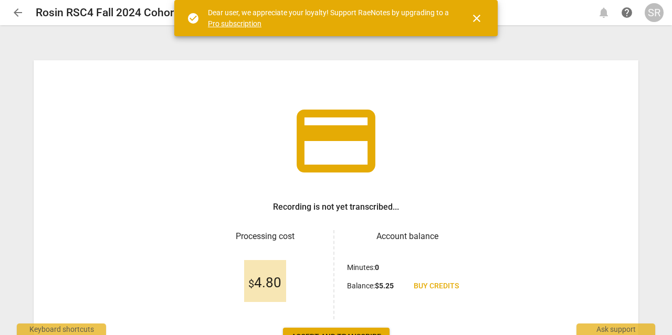 This screenshot has height=335, width=672. Describe the element at coordinates (436, 286) in the screenshot. I see `span: Buy credits` at that location.